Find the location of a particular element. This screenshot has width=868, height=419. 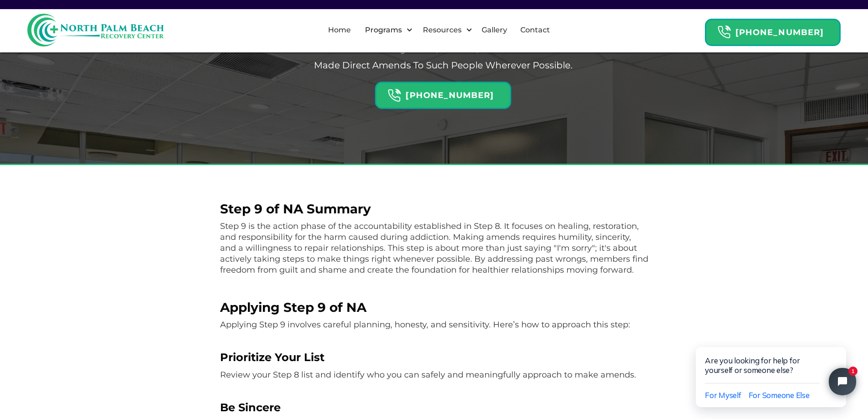

div: Forgiveness, Rekindle, Grace is located at coordinates (443, 49).